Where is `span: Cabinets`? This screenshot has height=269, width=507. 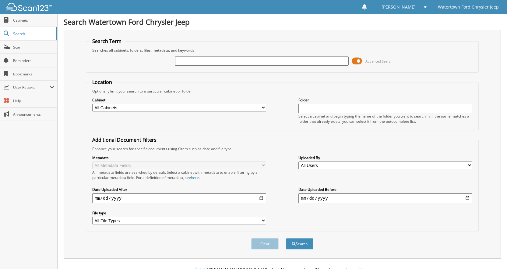 span: Cabinets is located at coordinates (34, 20).